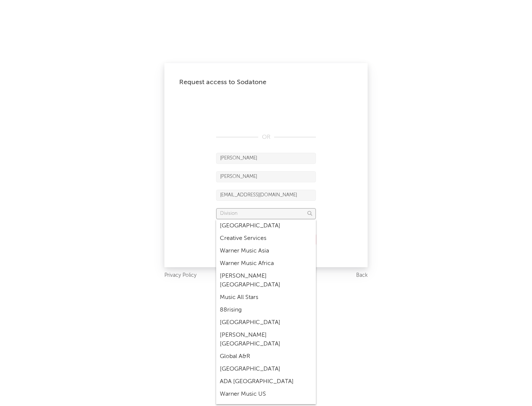  What do you see at coordinates (266, 394) in the screenshot?
I see `div: Warner Music US` at bounding box center [266, 394].